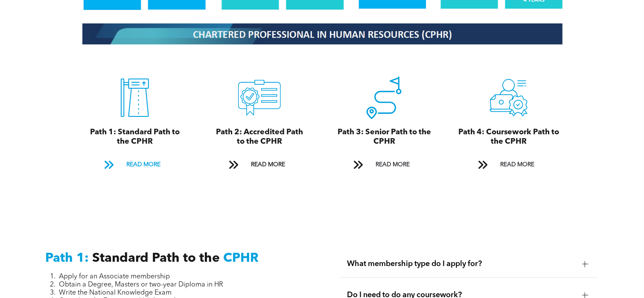  Describe the element at coordinates (156, 258) in the screenshot. I see `span: Standard Path to the` at that location.